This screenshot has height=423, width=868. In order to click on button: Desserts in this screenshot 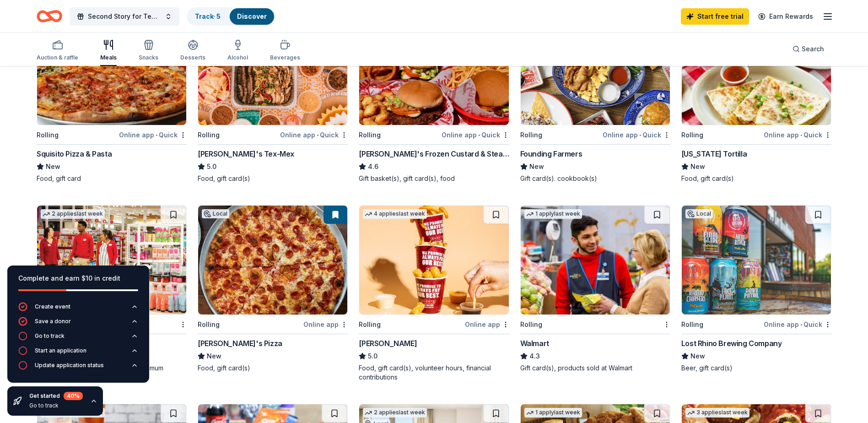, I will do `click(193, 51)`.